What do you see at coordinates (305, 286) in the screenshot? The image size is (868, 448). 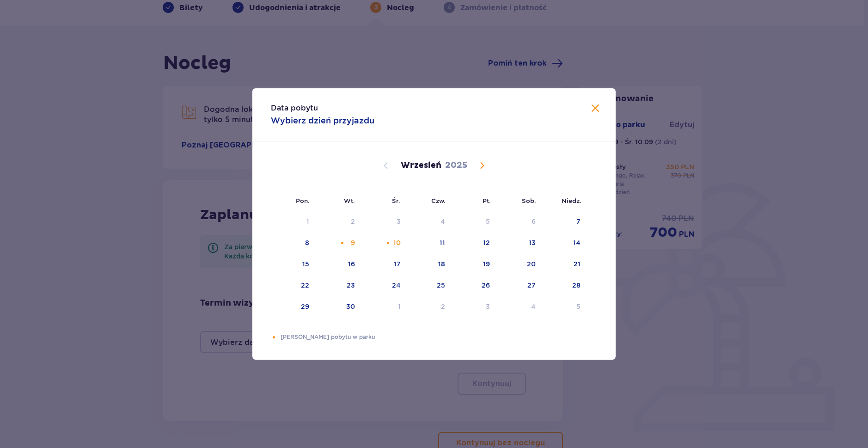 I see `div: 22` at bounding box center [305, 286].